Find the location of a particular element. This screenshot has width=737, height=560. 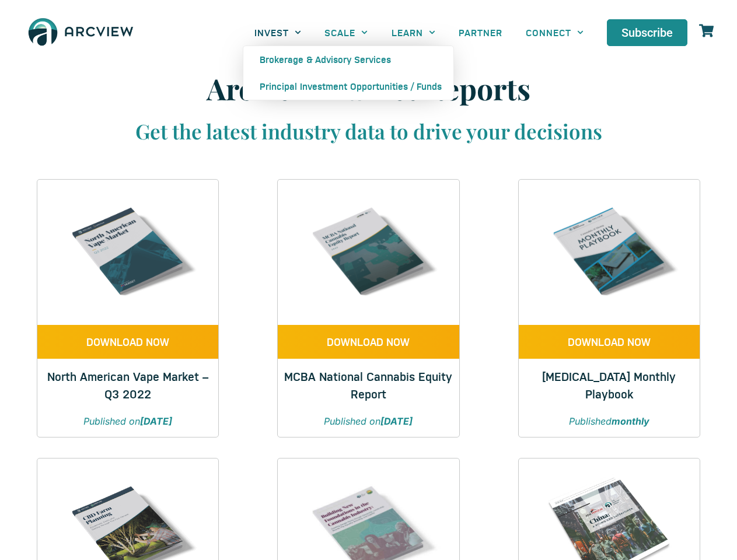

a: INVEST is located at coordinates (278, 32).